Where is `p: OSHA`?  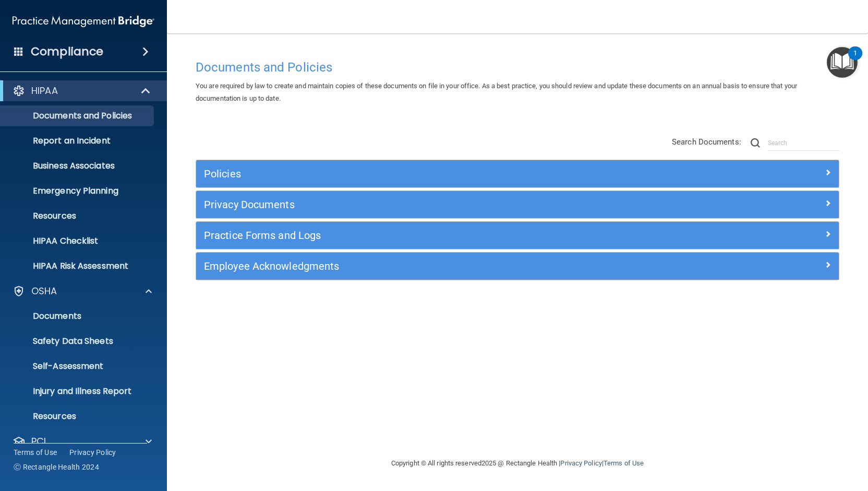
p: OSHA is located at coordinates (45, 291).